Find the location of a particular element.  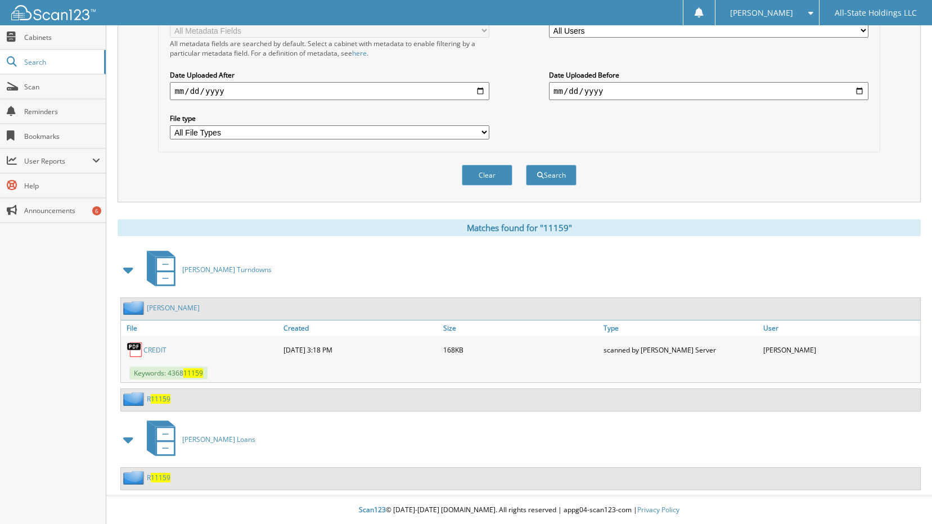

a: Type is located at coordinates (681, 328).